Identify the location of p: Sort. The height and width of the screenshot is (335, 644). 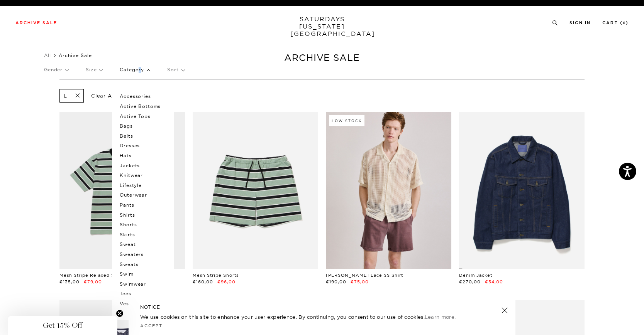
(175, 70).